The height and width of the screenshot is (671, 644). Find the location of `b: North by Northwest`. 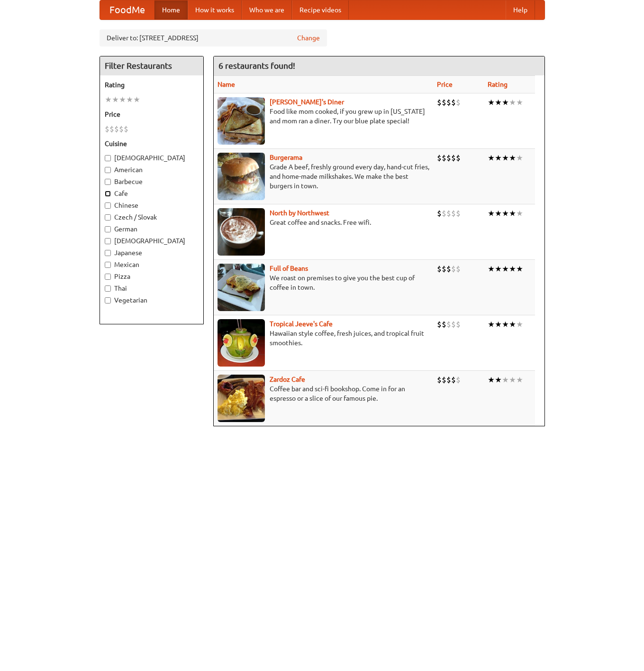

b: North by Northwest is located at coordinates (300, 213).